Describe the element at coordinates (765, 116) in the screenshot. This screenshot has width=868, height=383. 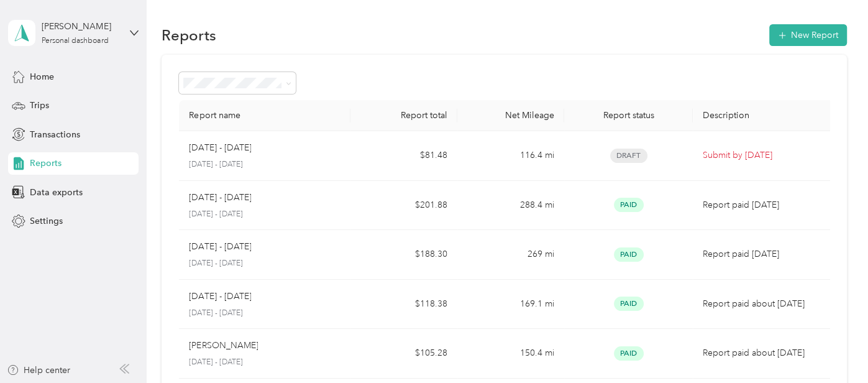
I see `th: Description` at that location.